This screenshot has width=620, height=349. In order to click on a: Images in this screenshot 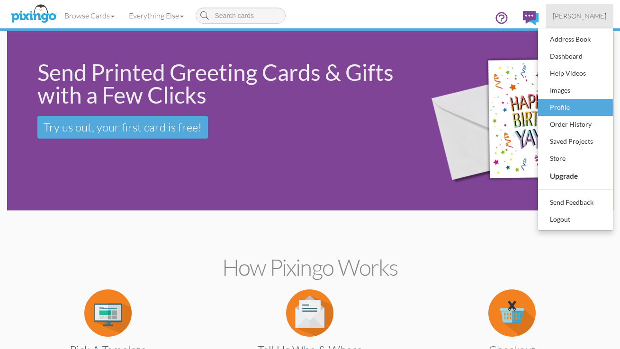, I will do `click(575, 90)`.